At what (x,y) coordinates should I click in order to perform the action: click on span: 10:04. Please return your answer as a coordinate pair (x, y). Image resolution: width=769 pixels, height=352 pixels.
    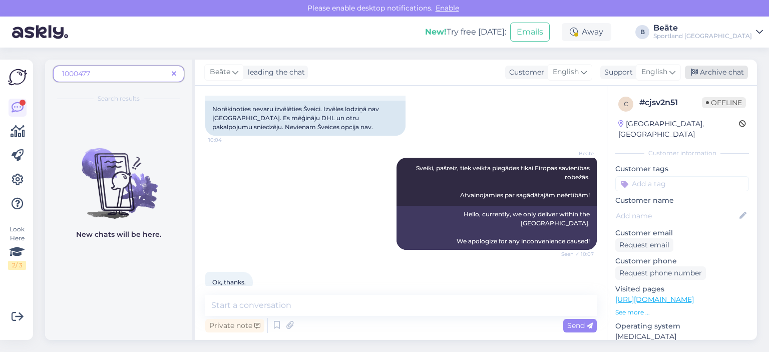
    Looking at the image, I should click on (227, 140).